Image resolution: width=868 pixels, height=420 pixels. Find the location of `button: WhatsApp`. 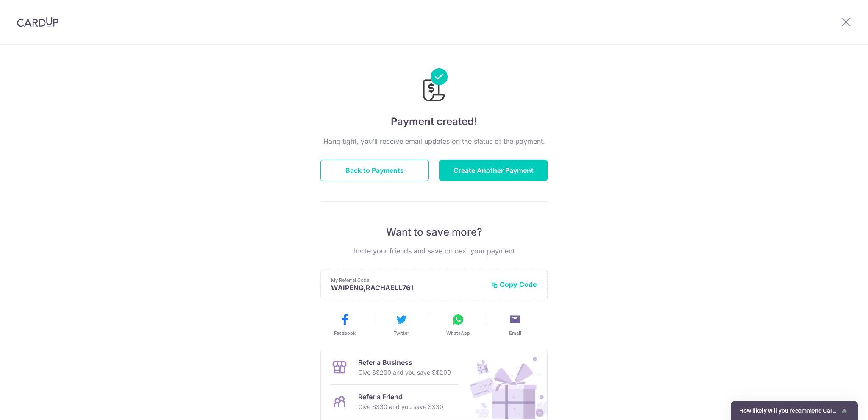

button: WhatsApp is located at coordinates (458, 325).